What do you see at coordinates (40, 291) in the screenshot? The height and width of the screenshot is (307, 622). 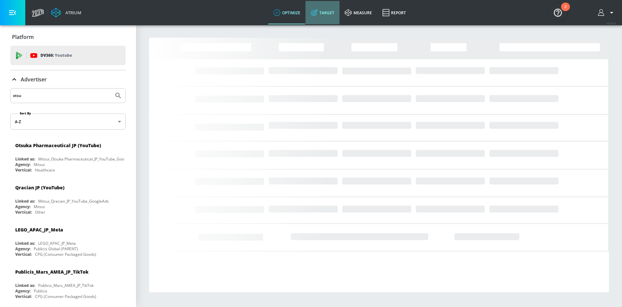 I see `div: Publicis` at bounding box center [40, 291].